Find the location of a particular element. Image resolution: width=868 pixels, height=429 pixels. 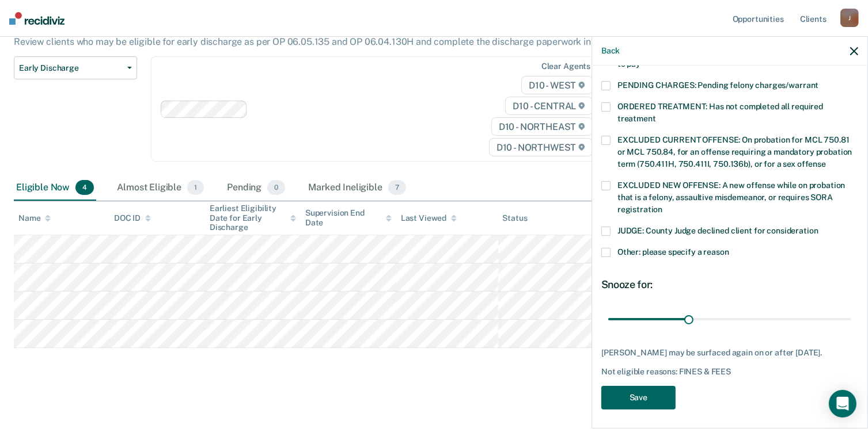

div: Last Viewed is located at coordinates (428, 218).